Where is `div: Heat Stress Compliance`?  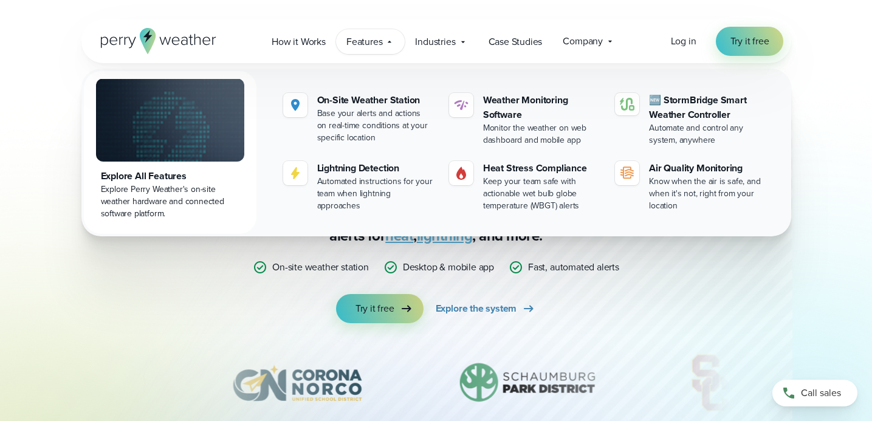 div: Heat Stress Compliance is located at coordinates (542, 168).